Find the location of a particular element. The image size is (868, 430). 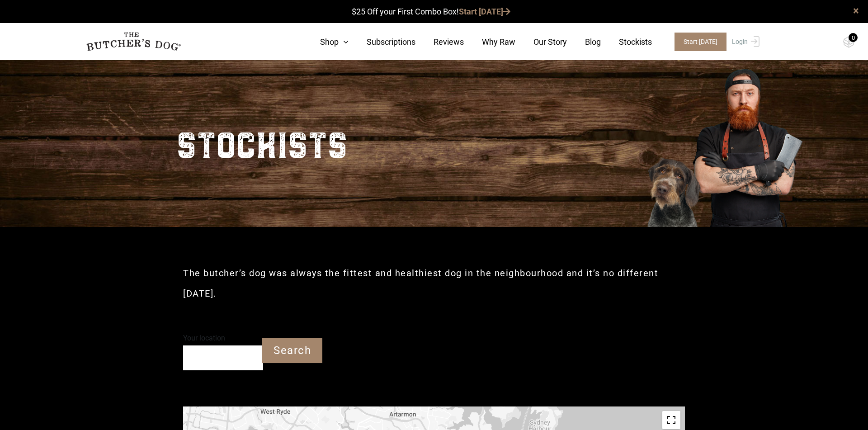

a: Reviews is located at coordinates (440, 42).